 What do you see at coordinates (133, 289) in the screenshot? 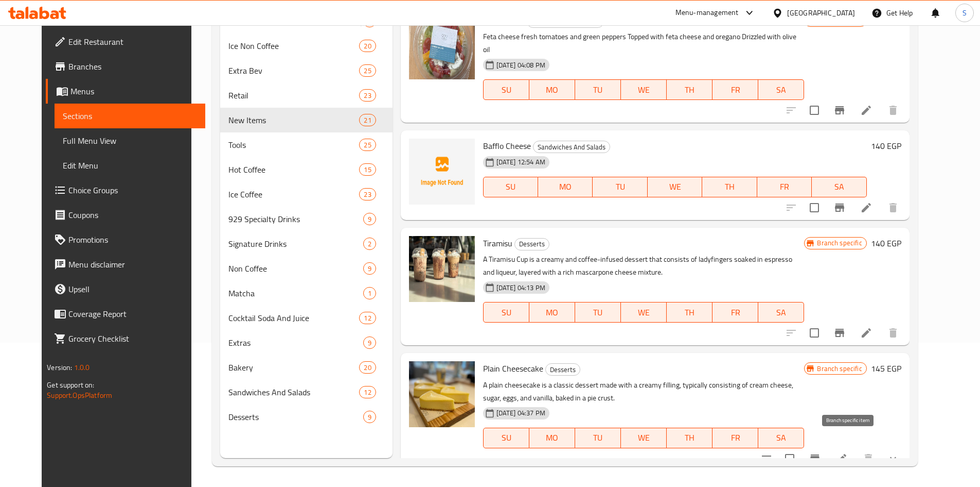
I see `span: Upsell` at bounding box center [133, 289].